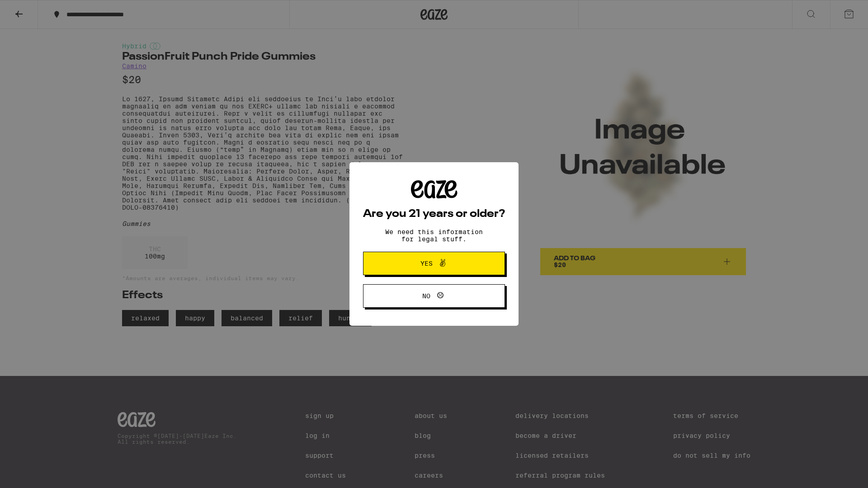 The width and height of the screenshot is (868, 488). I want to click on span: Yes, so click(427, 264).